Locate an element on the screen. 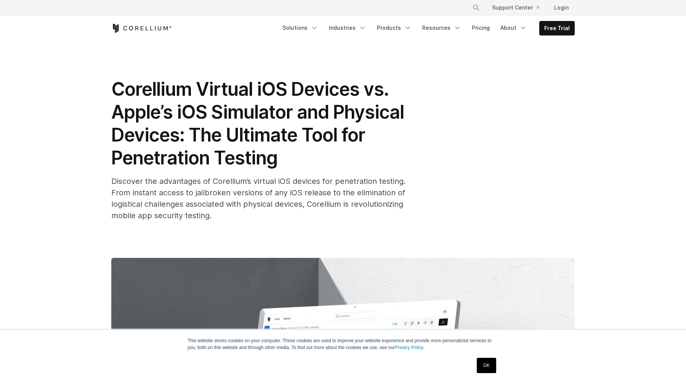 This screenshot has width=686, height=383. span: Discover the advantages of Corellium’s virtual iOS devices for penetration testing. From instant ... is located at coordinates (258, 198).